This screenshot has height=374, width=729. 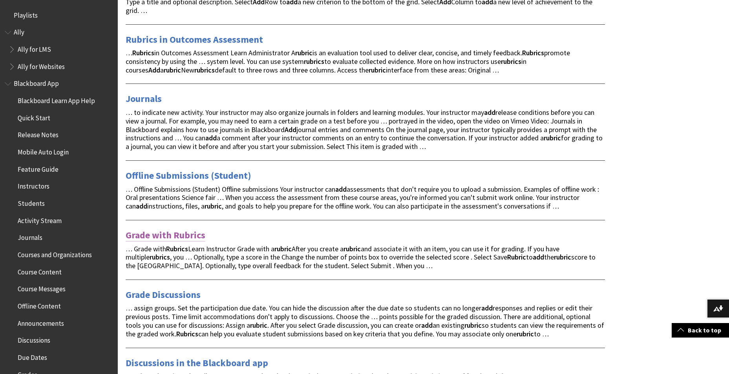 I want to click on span: Release Notes, so click(x=38, y=134).